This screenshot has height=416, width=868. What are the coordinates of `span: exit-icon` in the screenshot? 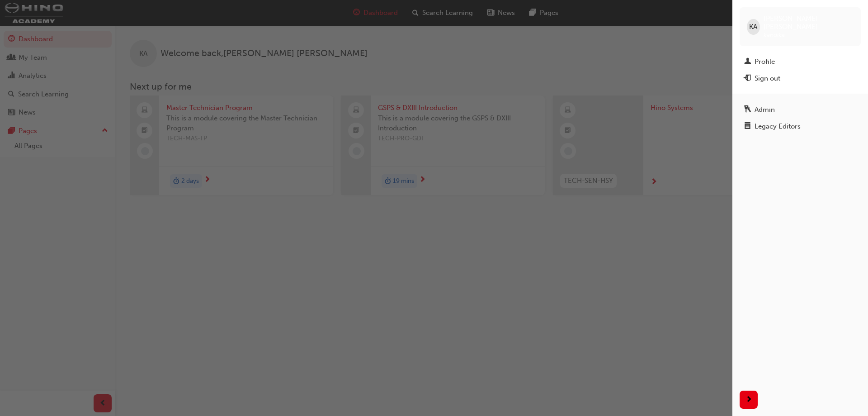 It's located at (748, 79).